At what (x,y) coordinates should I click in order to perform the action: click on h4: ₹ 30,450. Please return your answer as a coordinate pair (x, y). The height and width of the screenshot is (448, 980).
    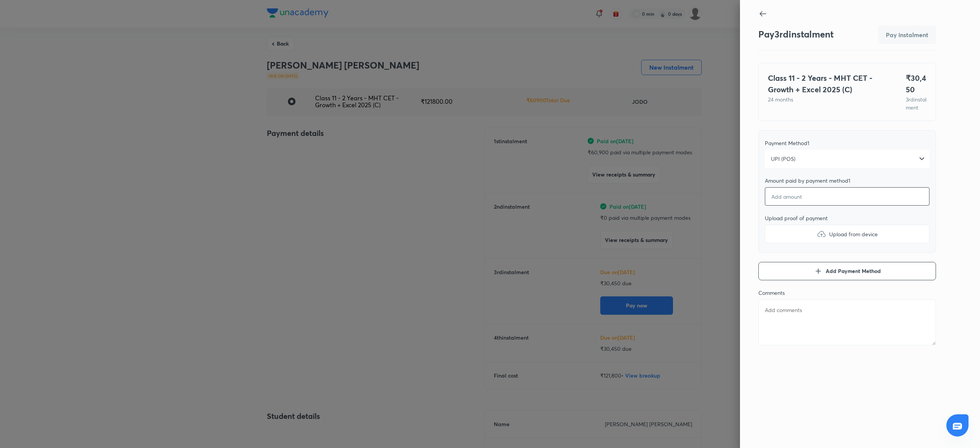
    Looking at the image, I should click on (916, 84).